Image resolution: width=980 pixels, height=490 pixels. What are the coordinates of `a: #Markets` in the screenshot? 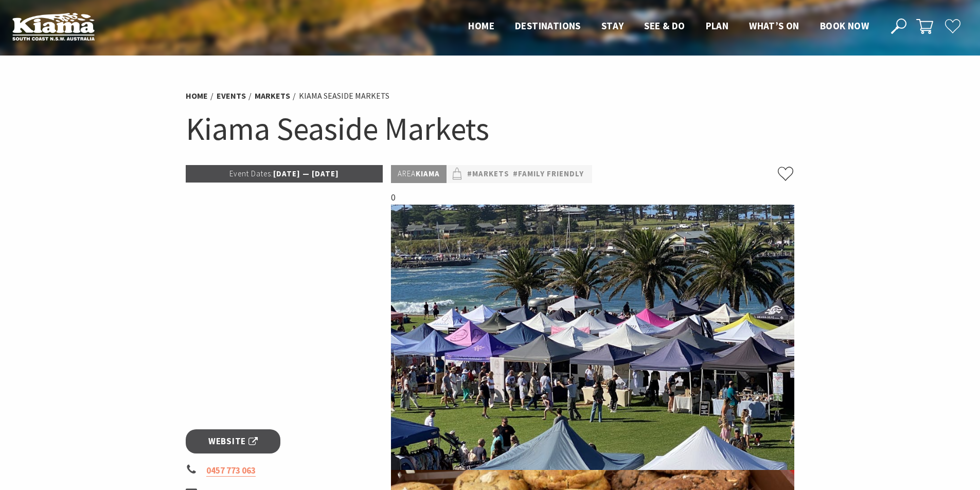 It's located at (488, 174).